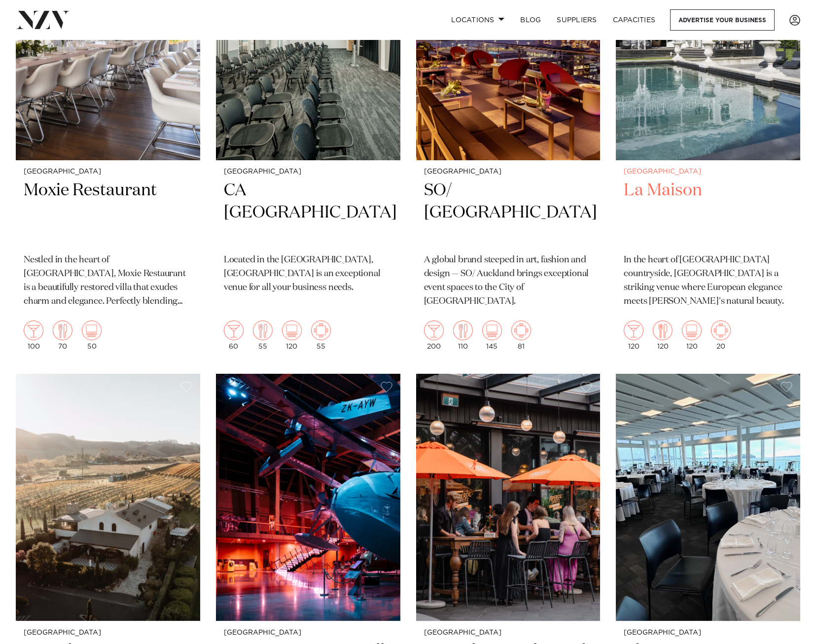 Image resolution: width=816 pixels, height=644 pixels. What do you see at coordinates (708, 213) in the screenshot?
I see `h2: La Maison` at bounding box center [708, 213].